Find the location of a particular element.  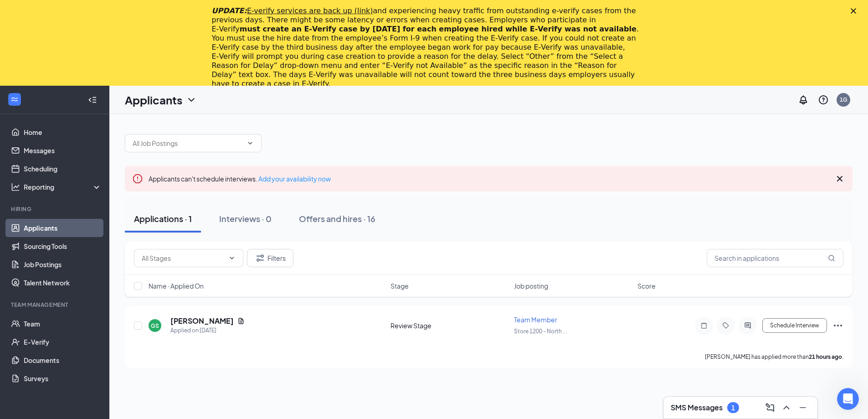

div: Review Stage is located at coordinates (450, 325).